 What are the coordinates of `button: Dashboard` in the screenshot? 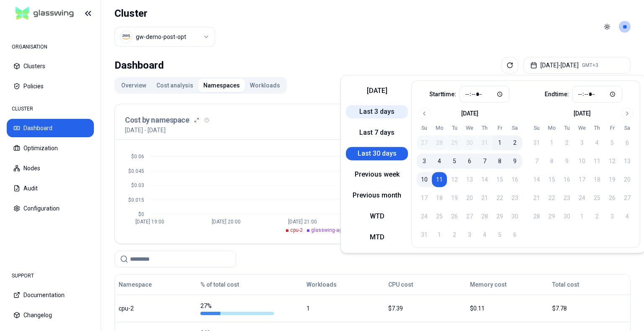 It's located at (50, 128).